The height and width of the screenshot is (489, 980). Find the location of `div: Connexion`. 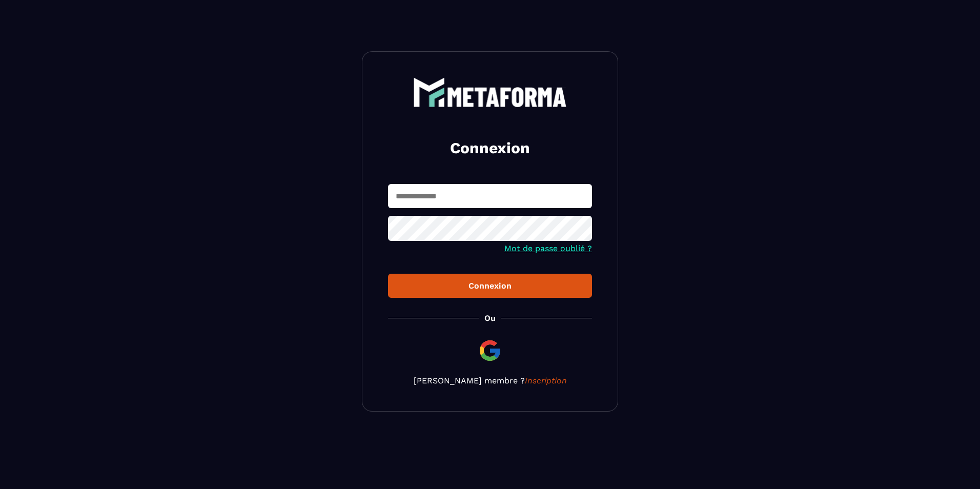

div: Connexion is located at coordinates (490, 286).